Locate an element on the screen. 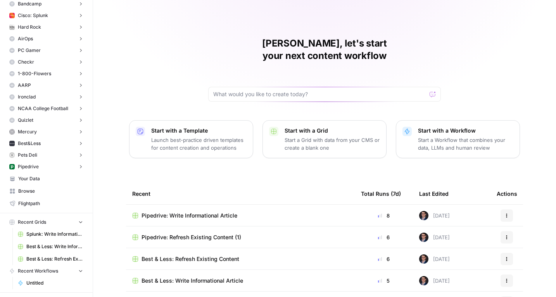  span: Pipedrive: Refresh Existing Content (1) is located at coordinates (191, 237).